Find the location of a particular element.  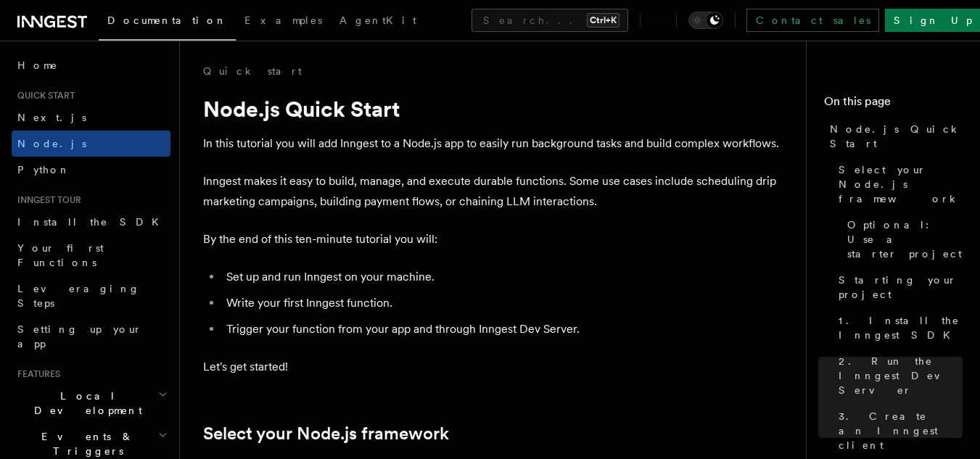

button: Toggle dark mode is located at coordinates (706, 21).